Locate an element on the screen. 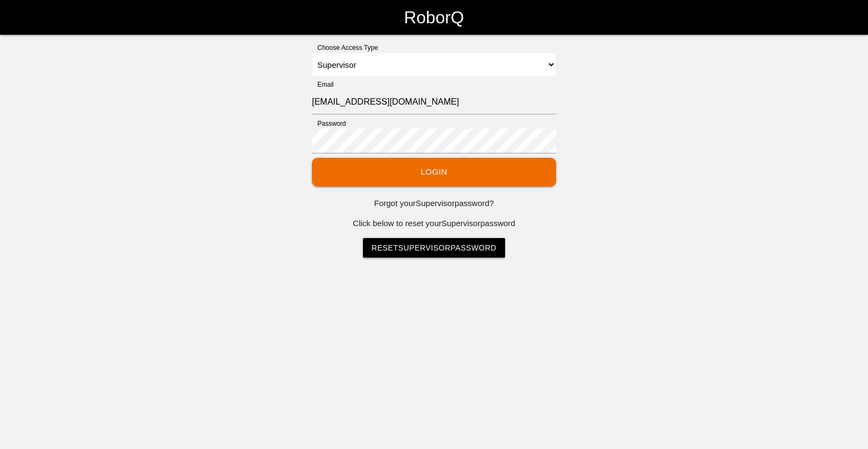 Image resolution: width=868 pixels, height=449 pixels. label: Choose Access Type is located at coordinates (345, 47).